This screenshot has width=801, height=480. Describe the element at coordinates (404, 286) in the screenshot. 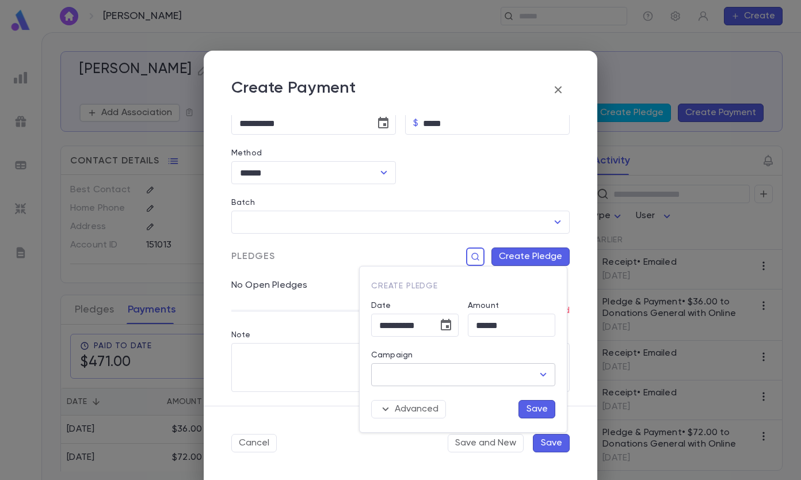

I see `span: Create Pledge` at that location.